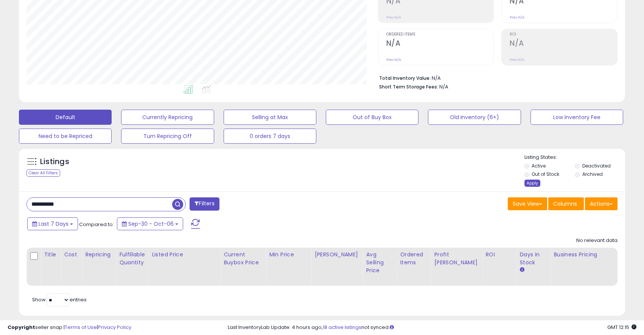  What do you see at coordinates (566, 204) in the screenshot?
I see `button: Columns` at bounding box center [566, 204].